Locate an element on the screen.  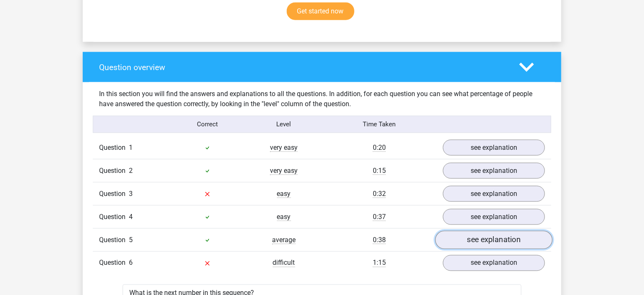
span: average is located at coordinates (284, 240).